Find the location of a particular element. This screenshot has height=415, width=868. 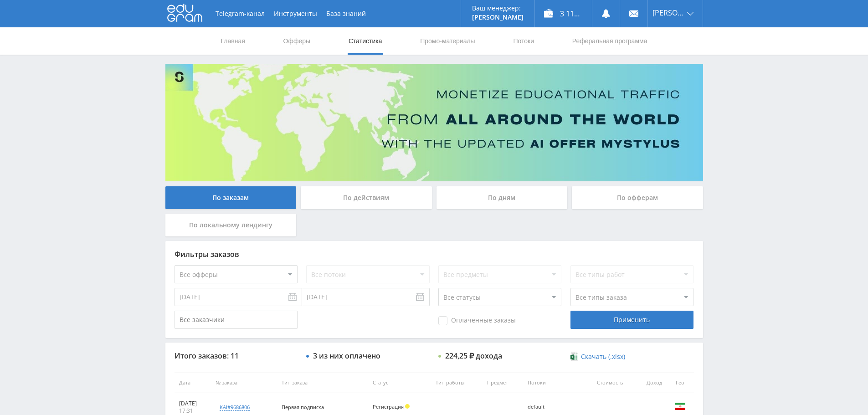

span: Оплаченные заказы is located at coordinates (477, 320).